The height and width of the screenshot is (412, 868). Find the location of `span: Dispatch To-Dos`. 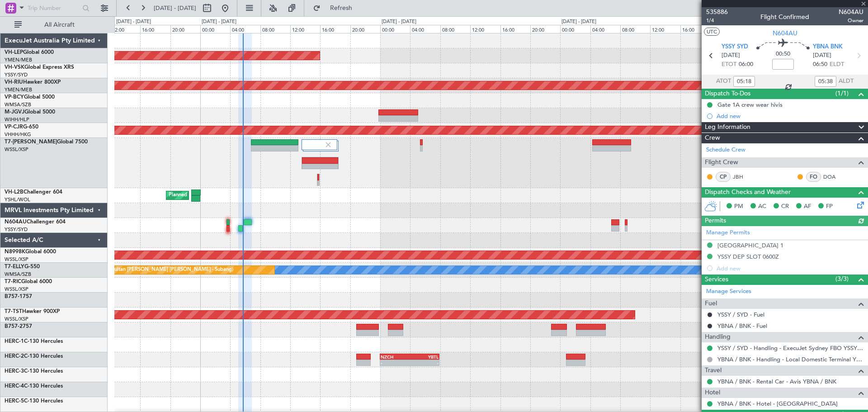

span: Dispatch To-Dos is located at coordinates (727, 94).